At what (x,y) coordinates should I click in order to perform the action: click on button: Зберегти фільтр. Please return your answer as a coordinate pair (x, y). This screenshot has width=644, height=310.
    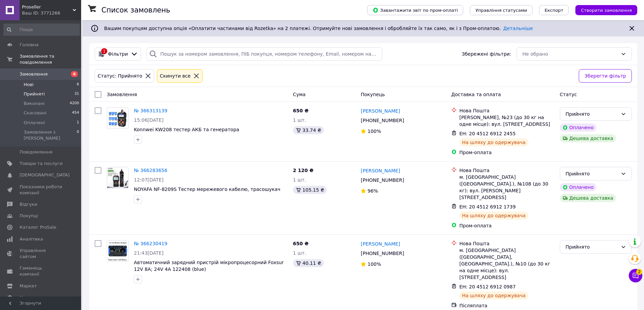
    Looking at the image, I should click on (605, 76).